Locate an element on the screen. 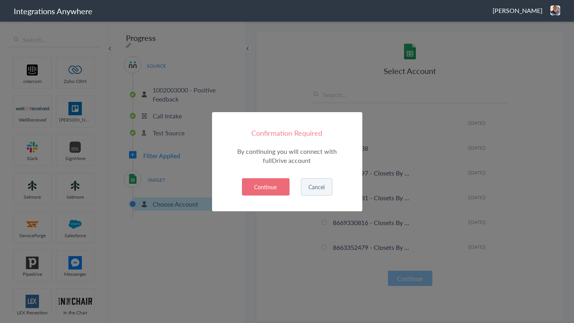 This screenshot has height=323, width=574. button: Continue is located at coordinates (265, 187).